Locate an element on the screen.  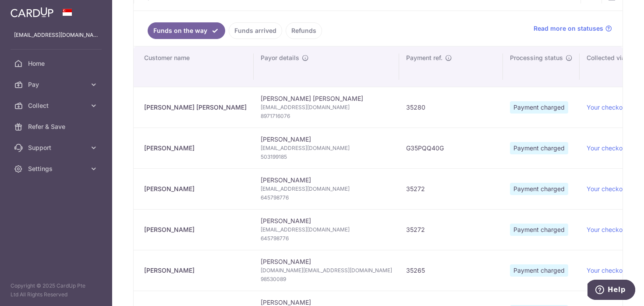
span: Refer & Save is located at coordinates (57, 127).